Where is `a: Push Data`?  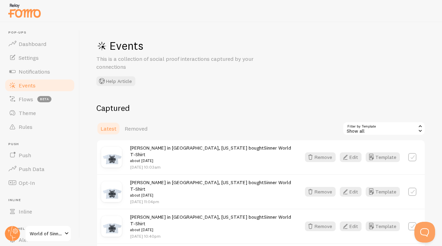 a: Push Data is located at coordinates (40, 169).